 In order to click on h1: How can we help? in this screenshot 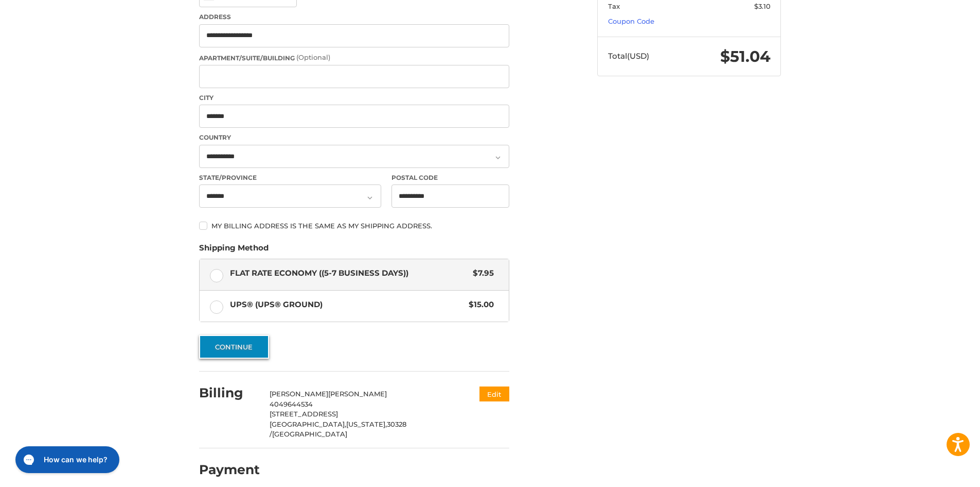, I will do `click(65, 17)`.